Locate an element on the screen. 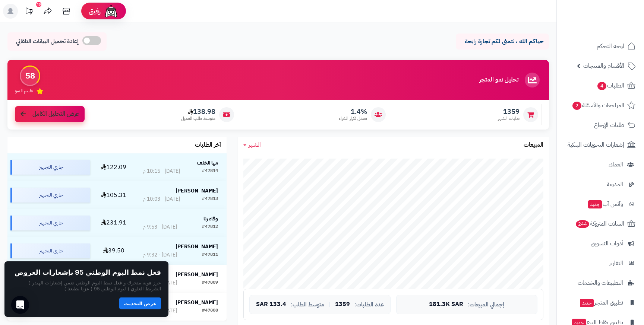  span: الطلبات is located at coordinates (610, 86).